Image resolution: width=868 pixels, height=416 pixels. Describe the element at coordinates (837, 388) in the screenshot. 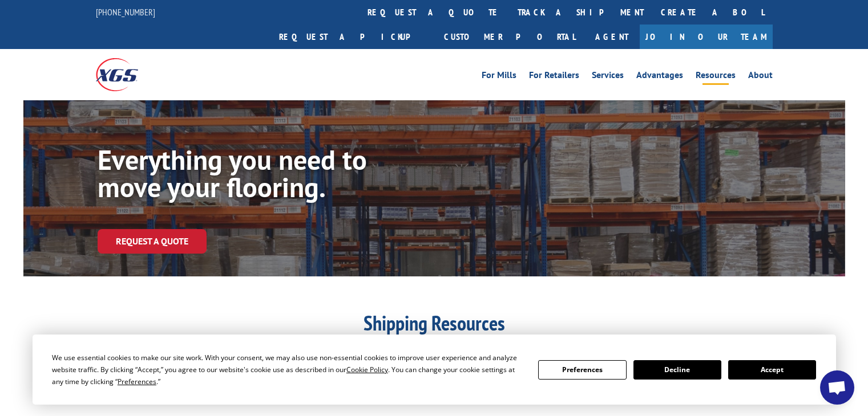

I see `div: Open chat` at that location.